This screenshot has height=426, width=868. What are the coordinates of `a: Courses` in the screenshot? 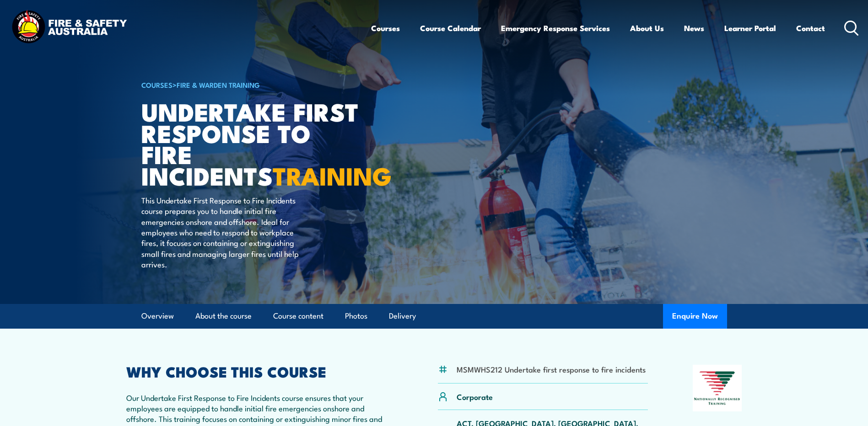 It's located at (385, 28).